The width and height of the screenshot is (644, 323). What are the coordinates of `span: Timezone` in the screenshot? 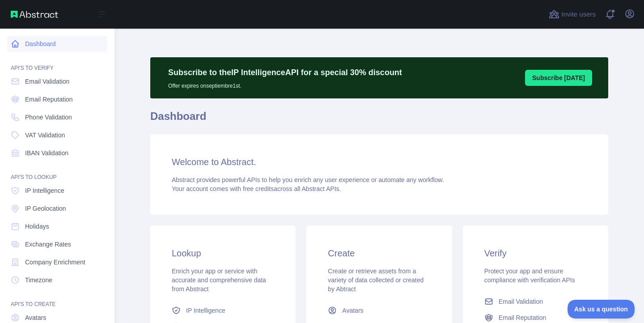 It's located at (38, 280).